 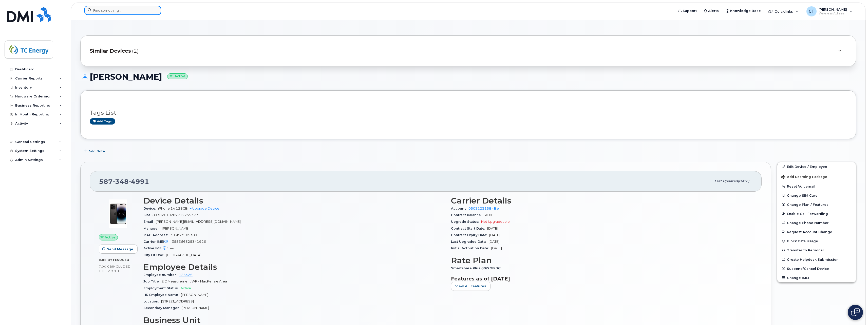 I want to click on span: Contract Start Date, so click(x=469, y=228).